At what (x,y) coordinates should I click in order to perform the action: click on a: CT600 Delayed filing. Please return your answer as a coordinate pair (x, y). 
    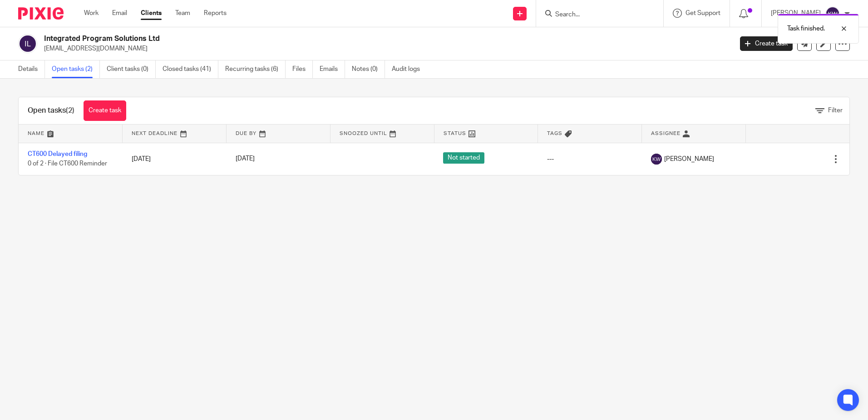
    Looking at the image, I should click on (57, 154).